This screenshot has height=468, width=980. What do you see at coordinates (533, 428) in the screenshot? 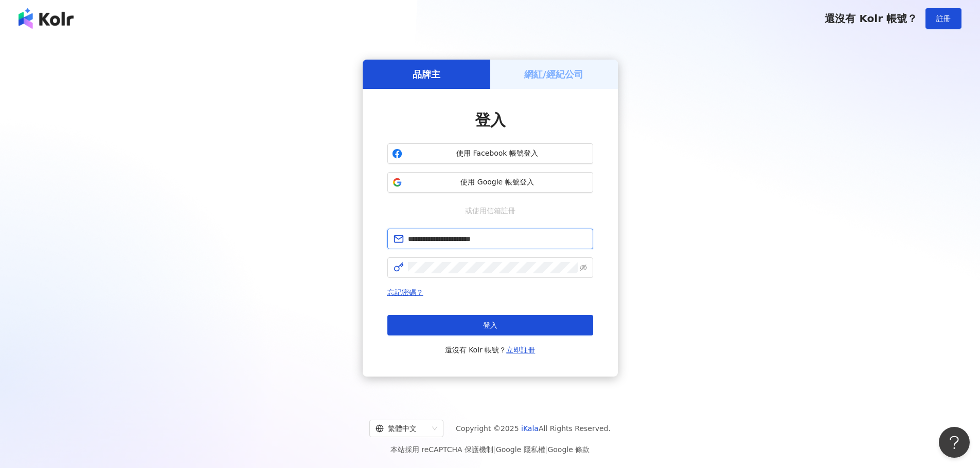
I see `span: Copyright © 2025 All Rights Reserved.` at bounding box center [533, 428].